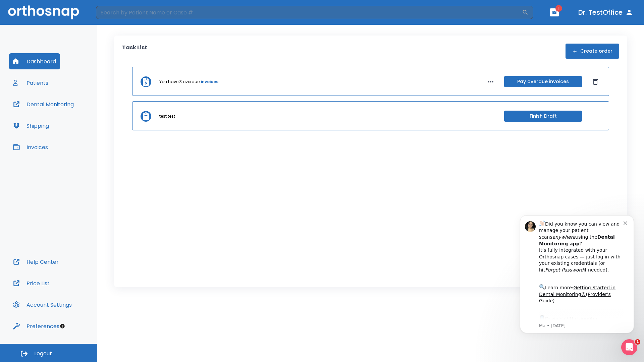 The image size is (644, 362). Describe the element at coordinates (65, 92) in the screenshot. I see `a: (Provider's Guide)` at that location.